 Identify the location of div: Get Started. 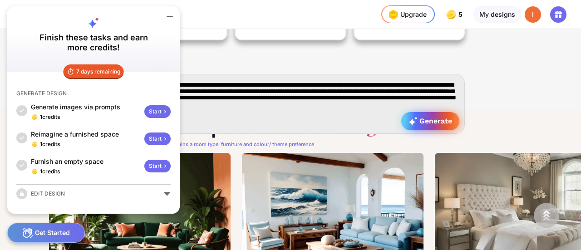
(46, 233).